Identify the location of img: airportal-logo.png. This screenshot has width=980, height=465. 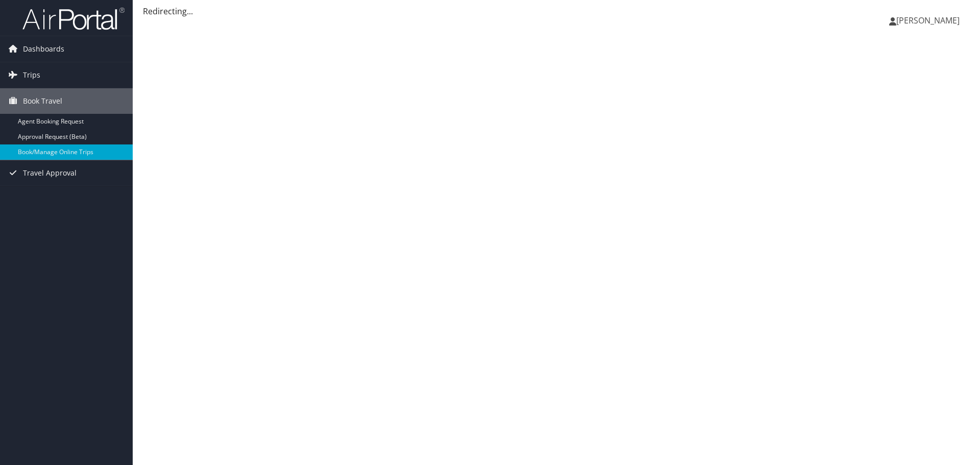
(73, 18).